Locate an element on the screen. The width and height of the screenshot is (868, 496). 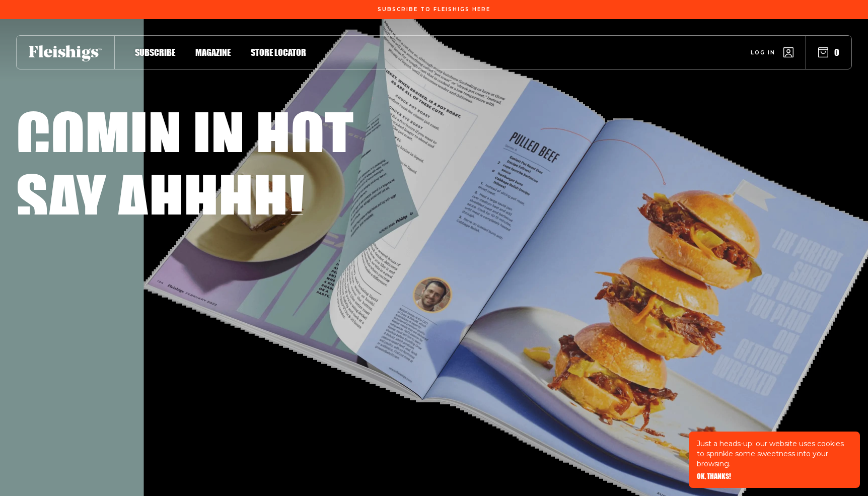
p: Just a heads-up: our website uses cookies to sprinkle some sweetness into your browsing. is located at coordinates (775, 454).